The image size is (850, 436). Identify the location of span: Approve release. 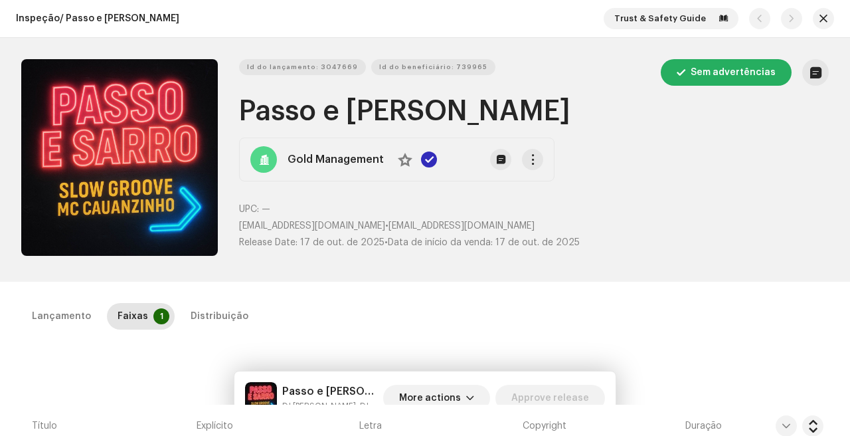
(550, 398).